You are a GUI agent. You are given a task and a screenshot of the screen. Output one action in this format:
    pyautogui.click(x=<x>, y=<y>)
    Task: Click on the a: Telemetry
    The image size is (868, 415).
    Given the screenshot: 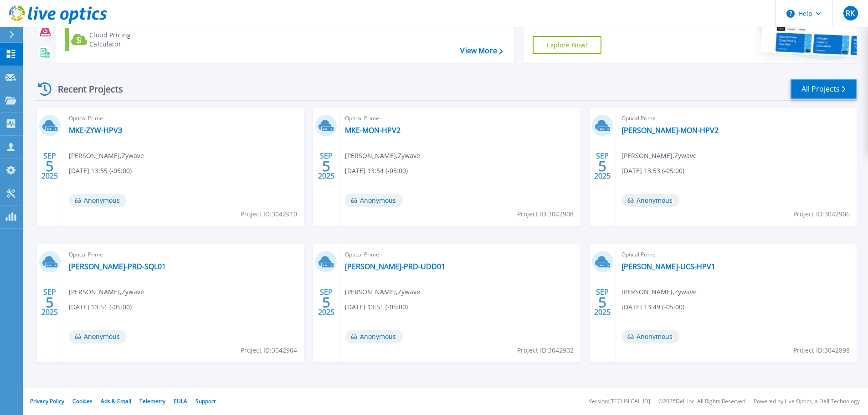 What is the action you would take?
    pyautogui.click(x=152, y=401)
    